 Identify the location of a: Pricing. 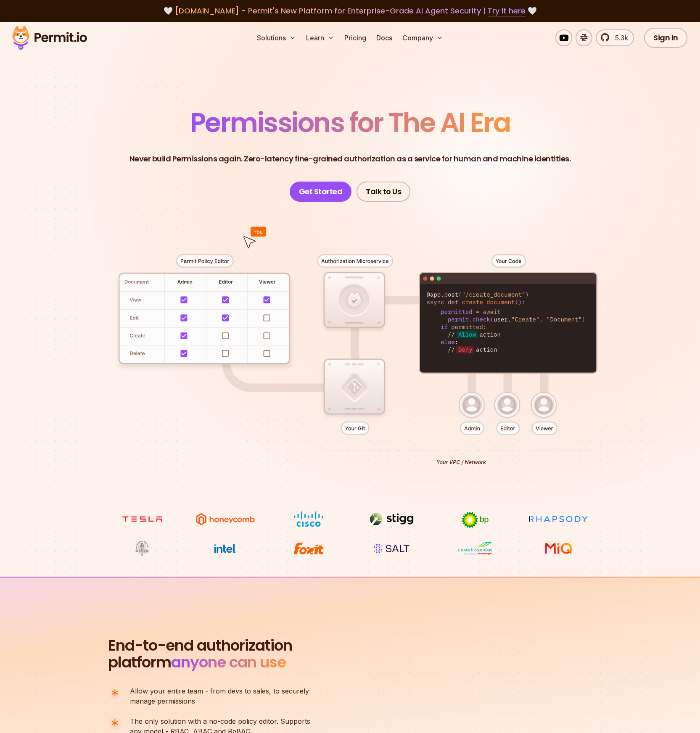
(355, 38).